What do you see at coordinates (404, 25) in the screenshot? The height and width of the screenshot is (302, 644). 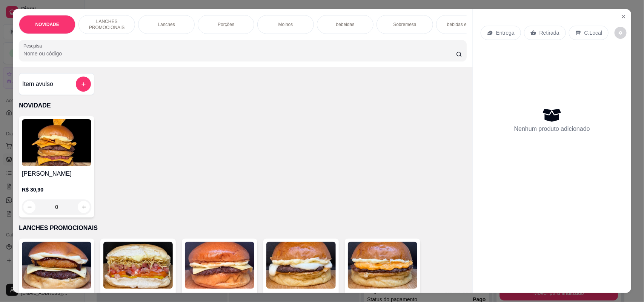 I see `p: Sobremesa` at bounding box center [404, 25].